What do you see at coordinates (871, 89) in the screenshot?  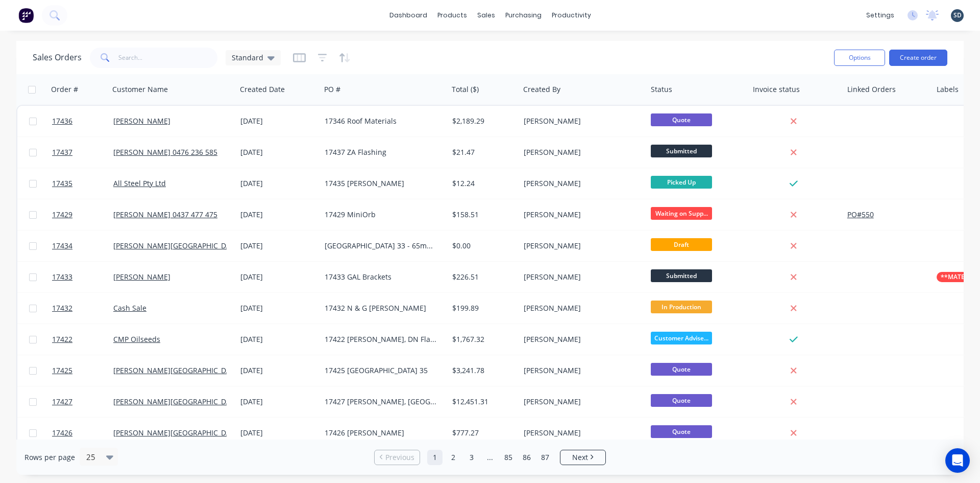 I see `div: Linked Orders` at bounding box center [871, 89].